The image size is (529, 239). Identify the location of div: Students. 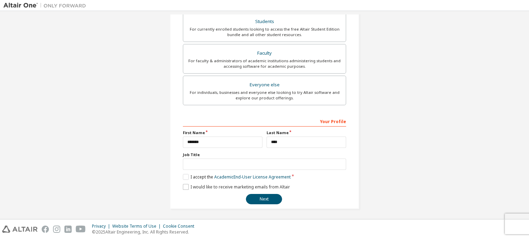
(265, 22).